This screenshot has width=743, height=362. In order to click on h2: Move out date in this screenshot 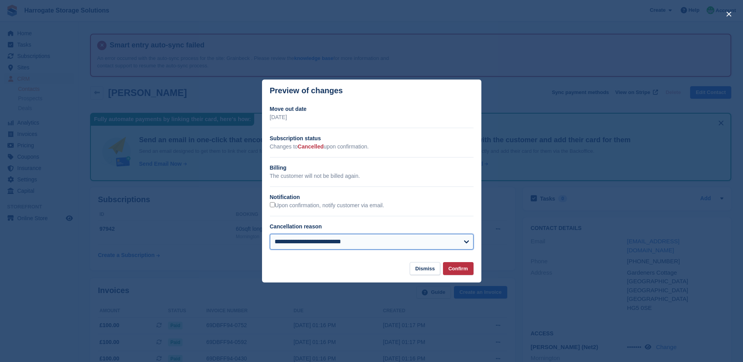, I will do `click(372, 109)`.